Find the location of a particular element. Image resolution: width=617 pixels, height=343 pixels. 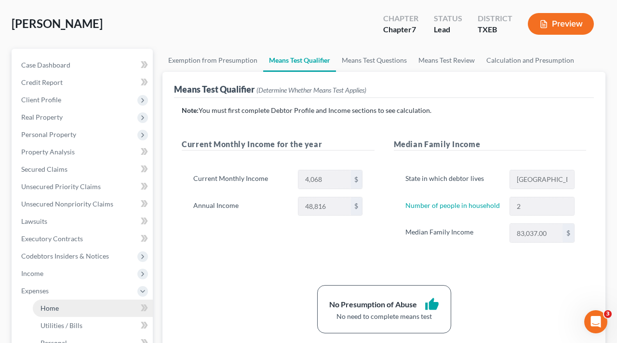

i: thumb_up is located at coordinates (432, 304).